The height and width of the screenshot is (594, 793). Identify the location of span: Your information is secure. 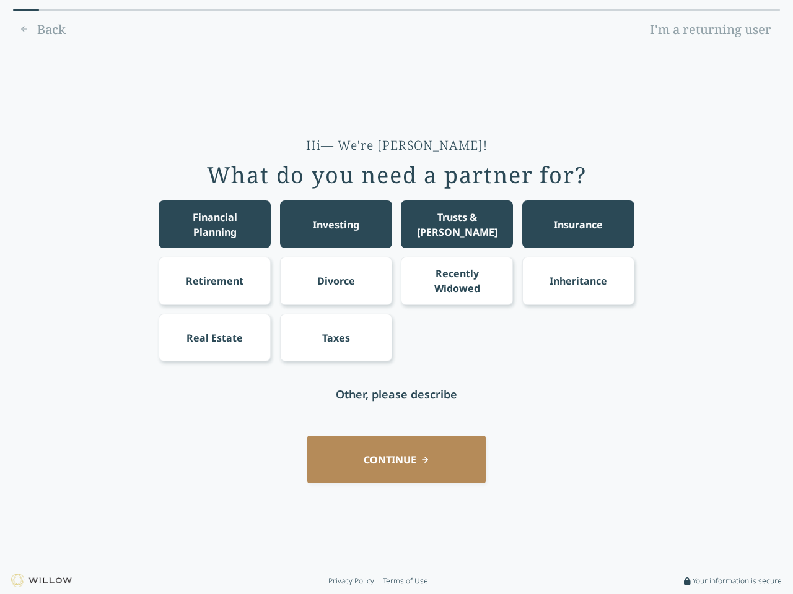
(737, 581).